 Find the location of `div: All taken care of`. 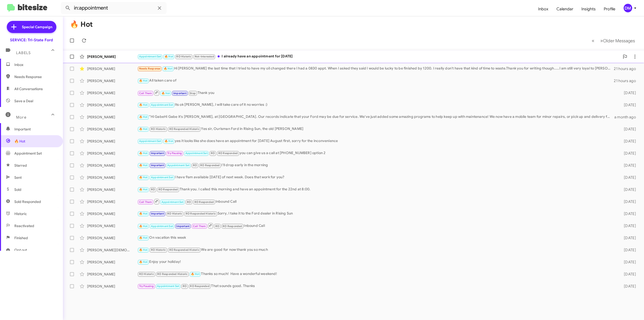

div: All taken care of is located at coordinates (375, 81).